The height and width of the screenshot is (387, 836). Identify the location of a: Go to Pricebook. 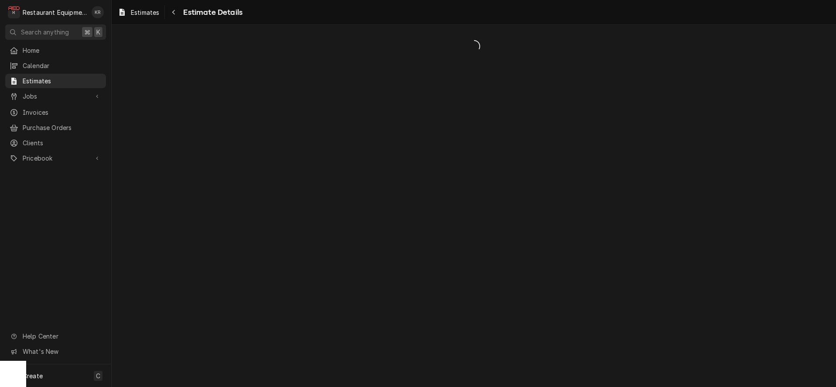
(55, 158).